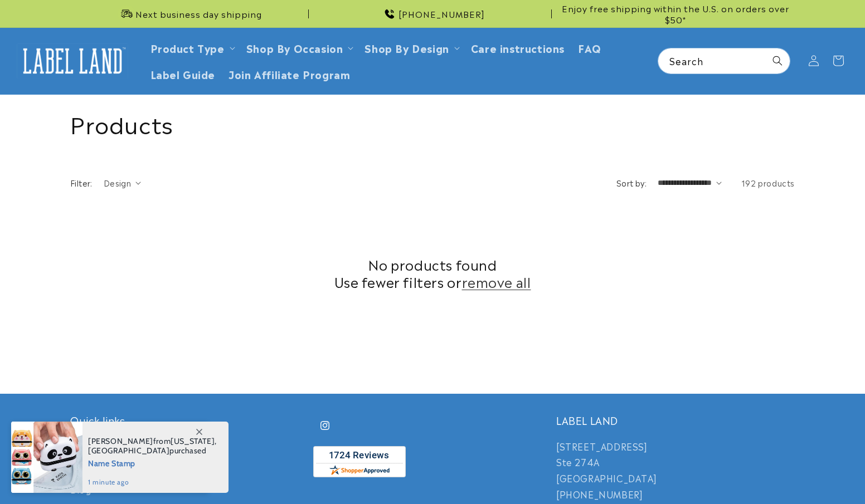 The image size is (865, 504). What do you see at coordinates (518, 48) in the screenshot?
I see `a: Care instructions` at bounding box center [518, 48].